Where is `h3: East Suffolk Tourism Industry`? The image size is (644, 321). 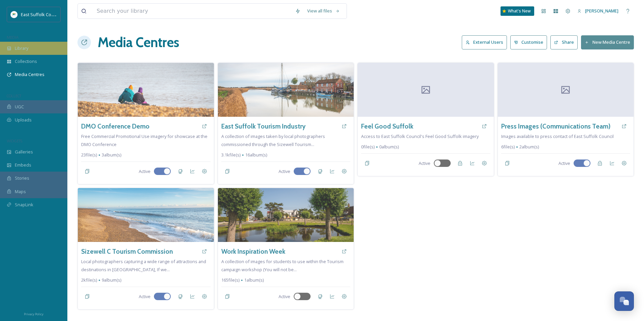 h3: East Suffolk Tourism Industry is located at coordinates (263, 126).